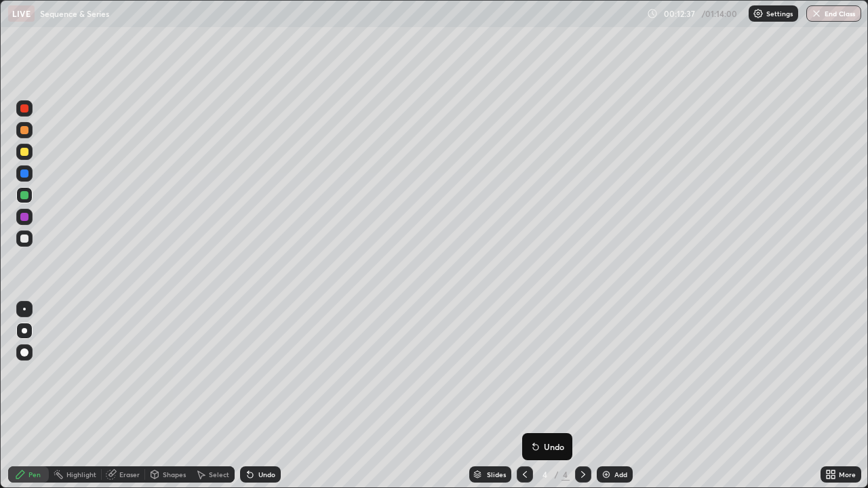 This screenshot has width=868, height=488. What do you see at coordinates (21, 13) in the screenshot?
I see `p: LIVE` at bounding box center [21, 13].